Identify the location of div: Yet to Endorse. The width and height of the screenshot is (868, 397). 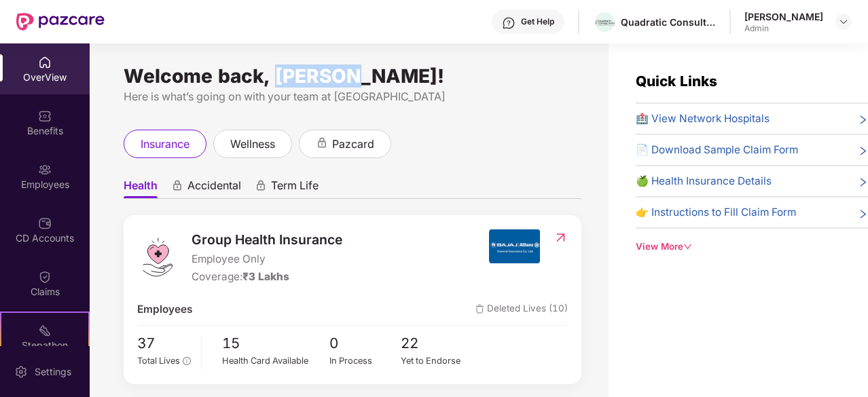
(437, 362).